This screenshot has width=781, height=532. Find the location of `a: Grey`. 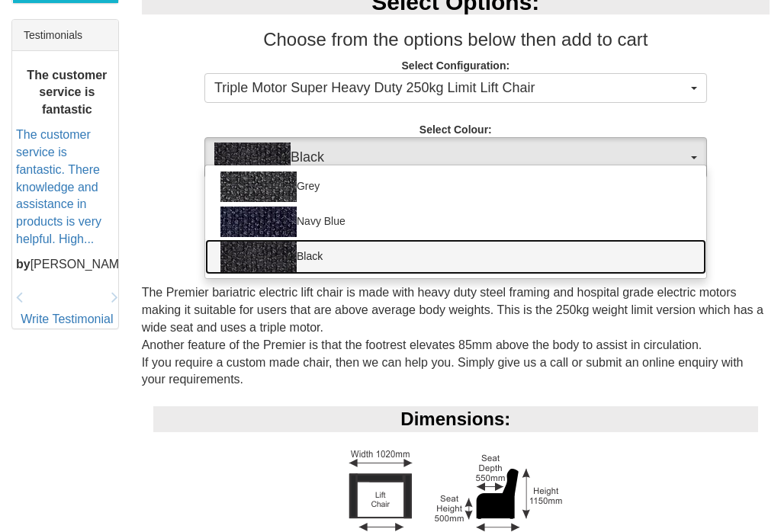

a: Grey is located at coordinates (455, 187).